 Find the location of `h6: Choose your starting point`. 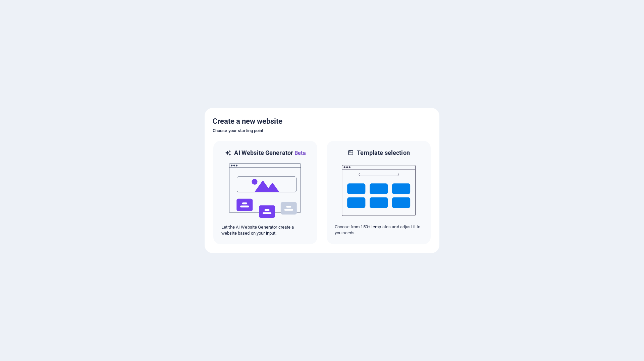

h6: Choose your starting point is located at coordinates (322, 131).